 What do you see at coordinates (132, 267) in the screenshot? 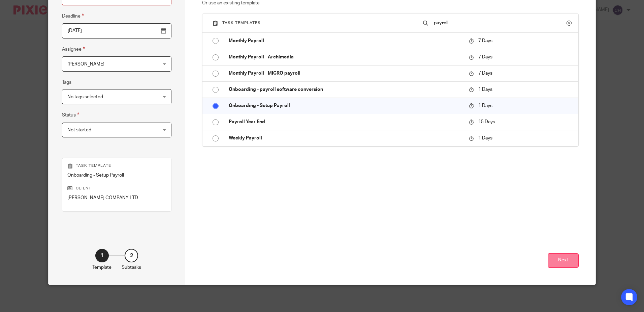
I see `p: Subtasks` at bounding box center [132, 267].